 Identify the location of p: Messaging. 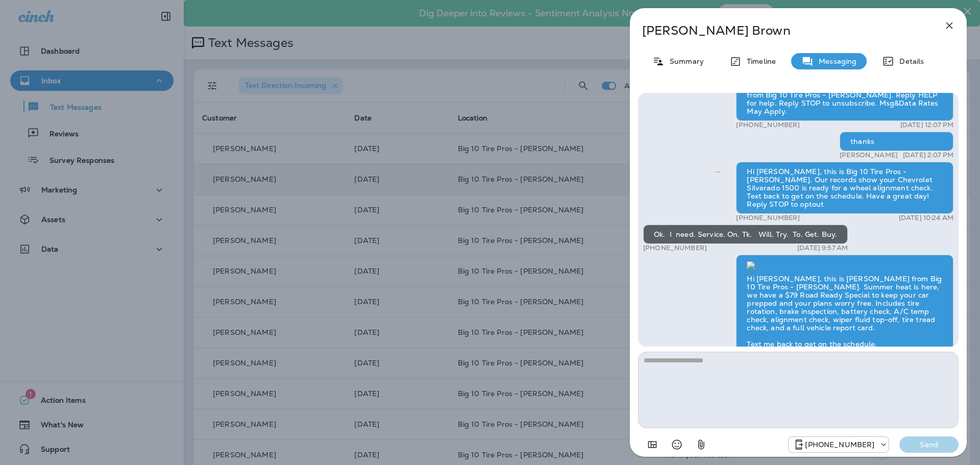
(835, 61).